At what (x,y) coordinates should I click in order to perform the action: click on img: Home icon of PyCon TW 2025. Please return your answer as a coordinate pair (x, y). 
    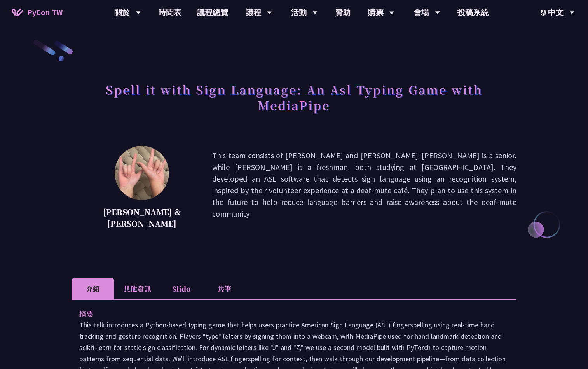
    Looking at the image, I should click on (18, 12).